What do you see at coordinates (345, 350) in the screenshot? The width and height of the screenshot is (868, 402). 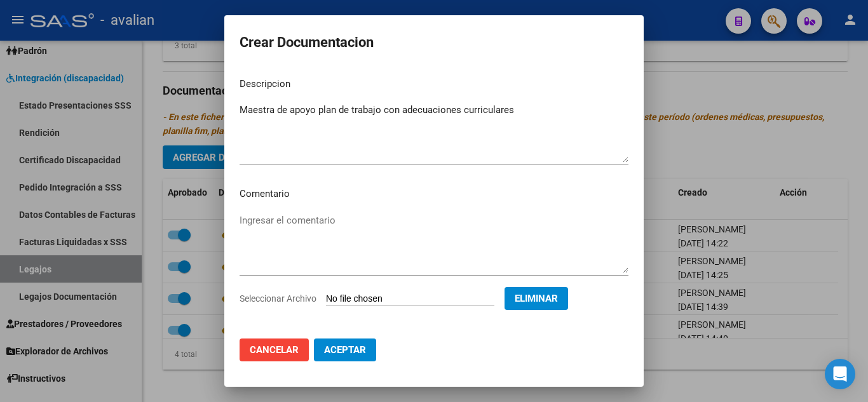 I see `button: Aceptar` at bounding box center [345, 350].